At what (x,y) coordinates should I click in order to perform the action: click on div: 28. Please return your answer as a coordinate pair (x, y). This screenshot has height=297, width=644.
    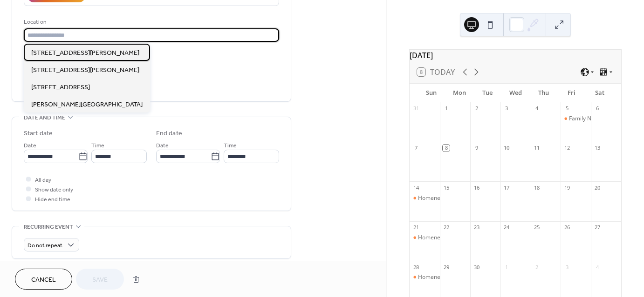
    Looking at the image, I should click on (415, 267).